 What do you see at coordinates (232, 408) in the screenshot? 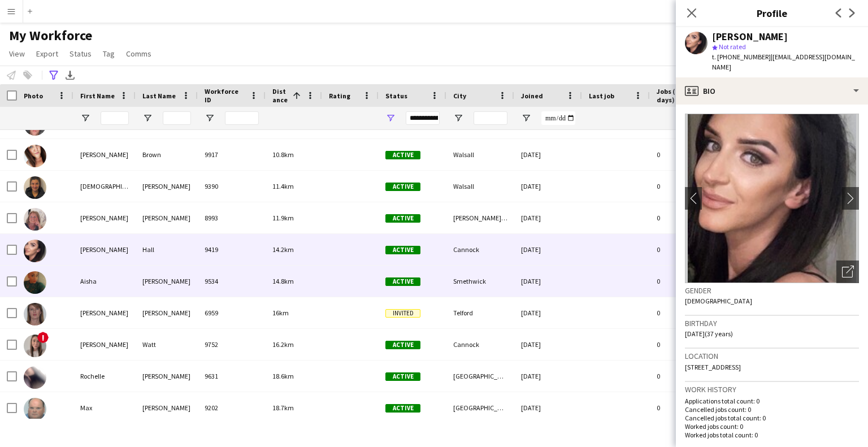
I see `div: 9202` at bounding box center [232, 408].